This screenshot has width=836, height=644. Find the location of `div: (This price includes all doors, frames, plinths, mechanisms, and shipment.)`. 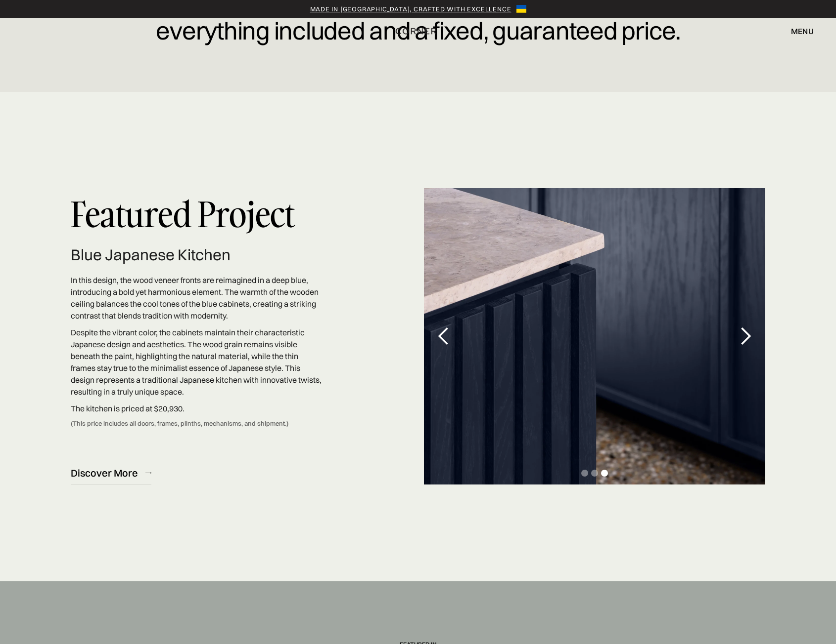

div: (This price includes all doors, frames, plinths, mechanisms, and shipment.) is located at coordinates (180, 428).